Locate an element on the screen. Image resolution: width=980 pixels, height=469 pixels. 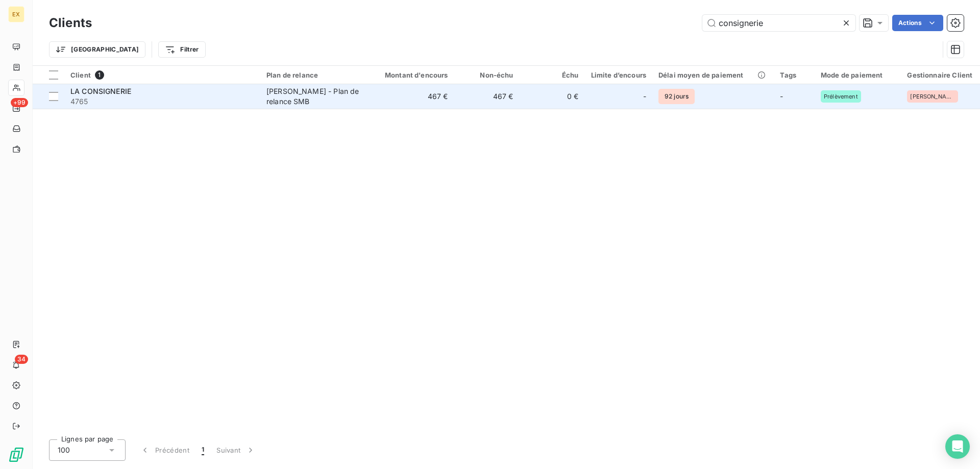
span: LA CONSIGNERIE is located at coordinates (100, 91).